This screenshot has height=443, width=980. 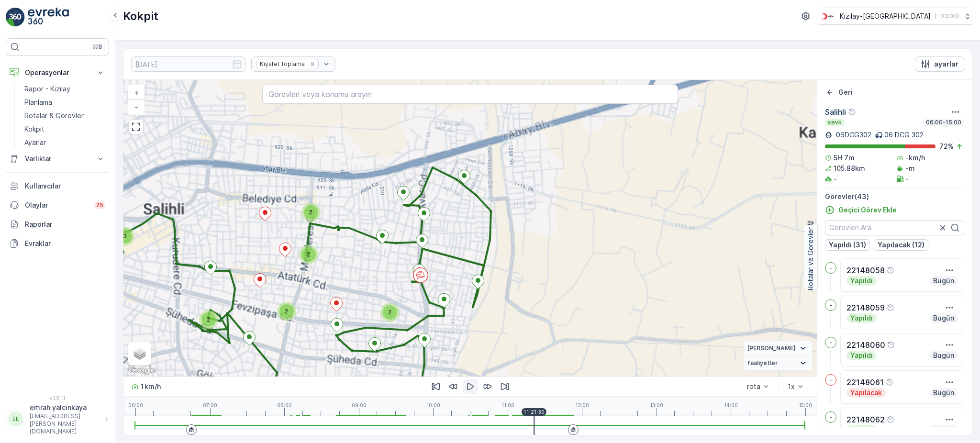 What do you see at coordinates (65, 89) in the screenshot?
I see `a: Rapor - Kızılay` at bounding box center [65, 89].